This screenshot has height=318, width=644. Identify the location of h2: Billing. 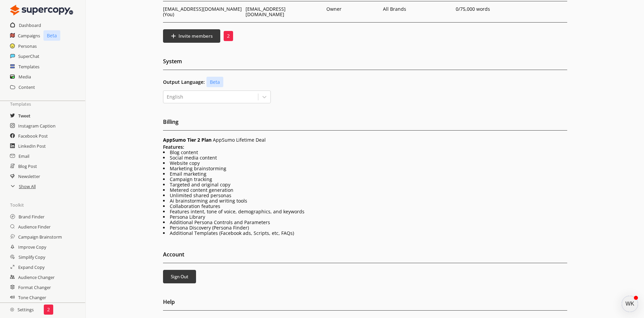
(365, 124).